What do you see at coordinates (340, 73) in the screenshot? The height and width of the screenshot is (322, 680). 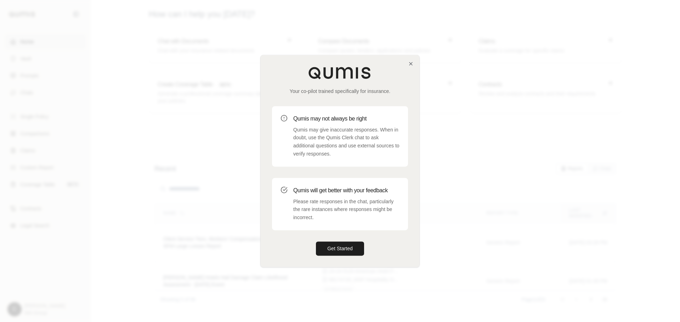 I see `img: Qumis Logo` at bounding box center [340, 73].